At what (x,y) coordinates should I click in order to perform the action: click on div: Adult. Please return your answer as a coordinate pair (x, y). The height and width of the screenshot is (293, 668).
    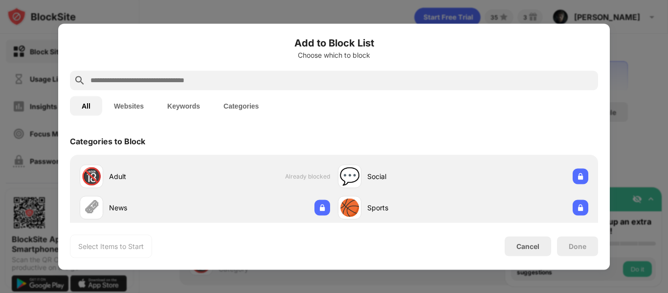
    Looking at the image, I should click on (157, 176).